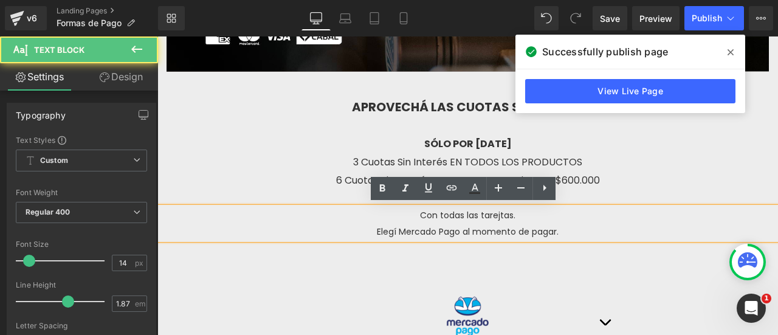 Image resolution: width=778 pixels, height=335 pixels. What do you see at coordinates (610, 18) in the screenshot?
I see `span: Save` at bounding box center [610, 18].